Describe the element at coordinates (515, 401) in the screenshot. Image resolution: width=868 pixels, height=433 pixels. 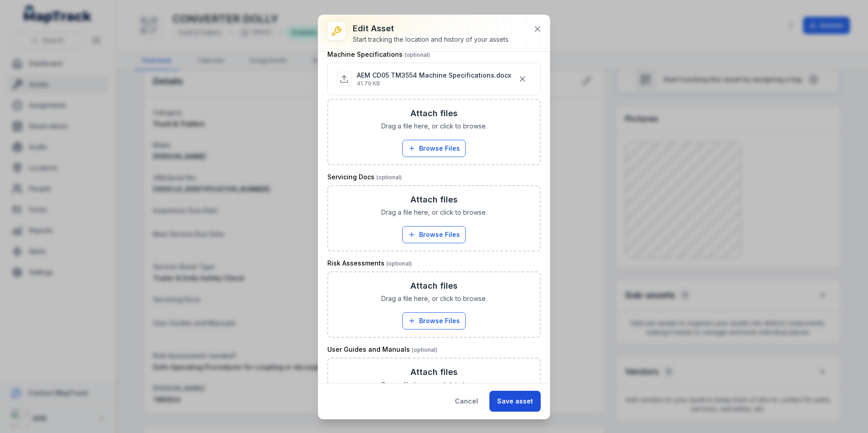
I see `button: Save asset` at that location.